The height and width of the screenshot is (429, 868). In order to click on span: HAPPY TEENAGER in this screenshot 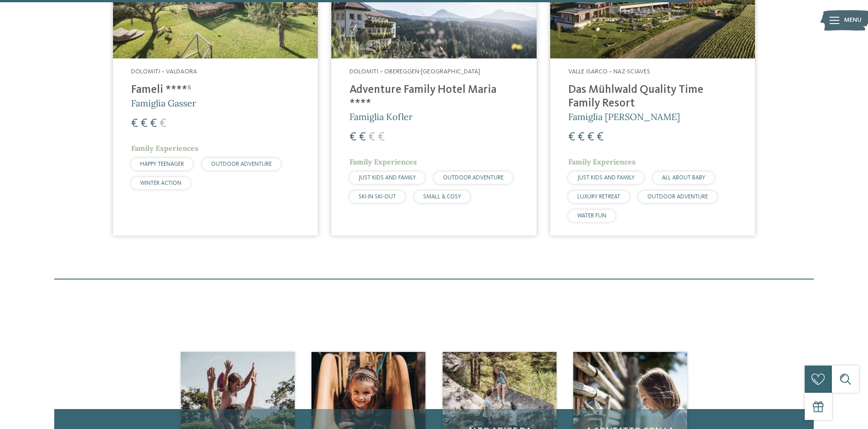, I will do `click(162, 164)`.